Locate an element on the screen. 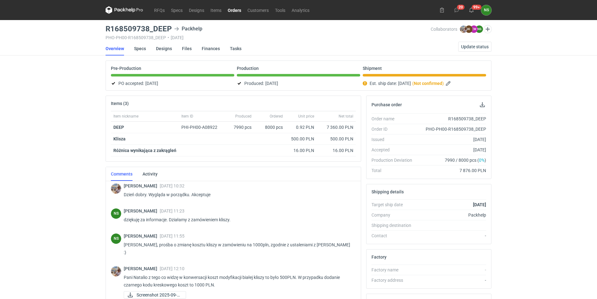 Image resolution: width=597 pixels, height=299 pixels. p: dziękuję za informacje. Działamy z zamówieniem kliszy. is located at coordinates (237, 220).